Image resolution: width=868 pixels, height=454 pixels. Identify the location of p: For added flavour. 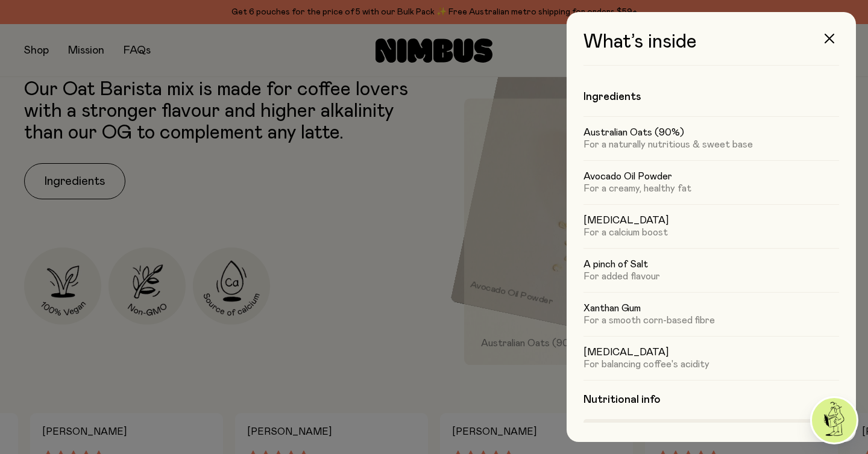
(711, 277).